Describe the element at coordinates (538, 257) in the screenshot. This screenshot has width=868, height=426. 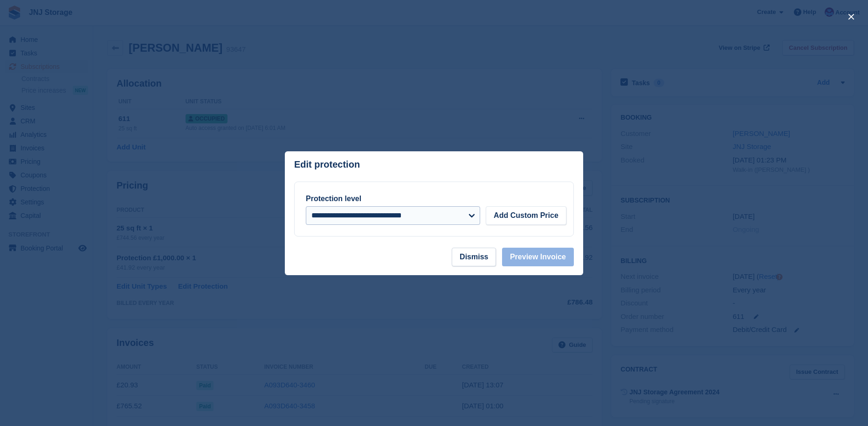
I see `button: Preview Invoice` at that location.